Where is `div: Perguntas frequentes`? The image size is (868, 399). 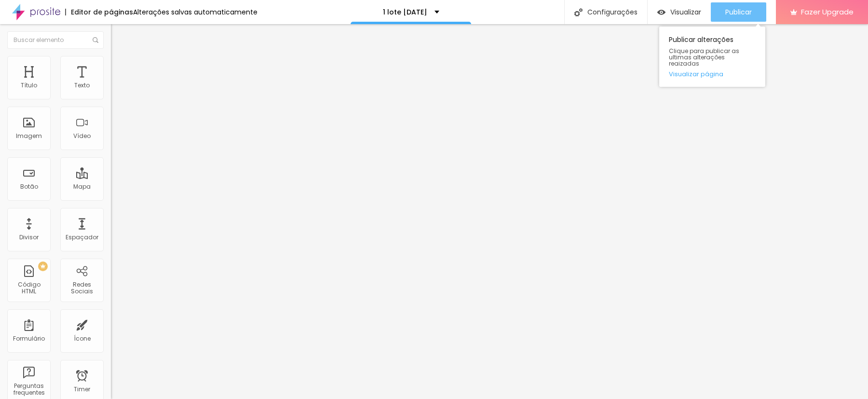 div: Perguntas frequentes is located at coordinates (29, 389).